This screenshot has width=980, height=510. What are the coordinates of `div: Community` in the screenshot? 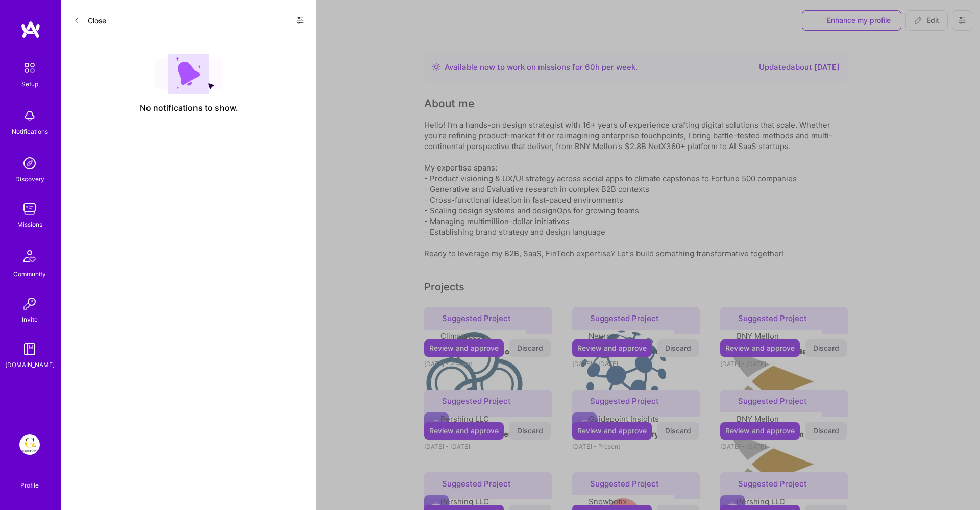 It's located at (29, 274).